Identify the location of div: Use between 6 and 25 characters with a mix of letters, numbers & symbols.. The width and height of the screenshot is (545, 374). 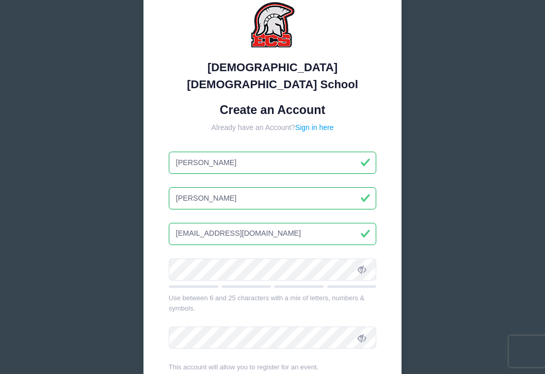
(272, 303).